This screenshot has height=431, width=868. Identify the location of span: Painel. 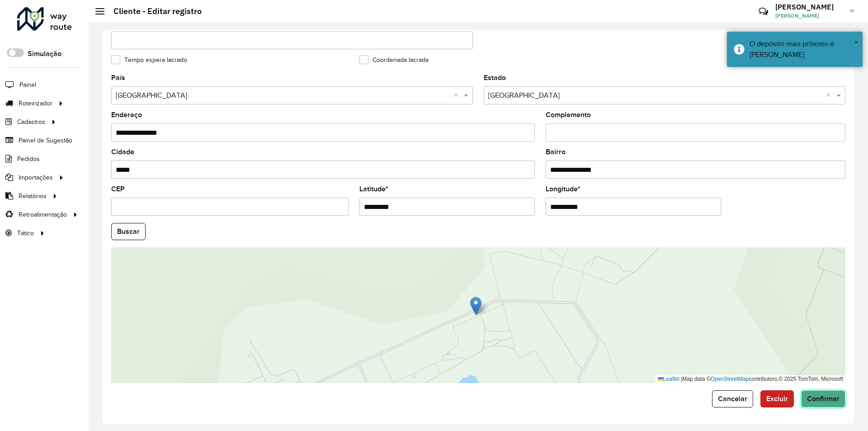
(28, 84).